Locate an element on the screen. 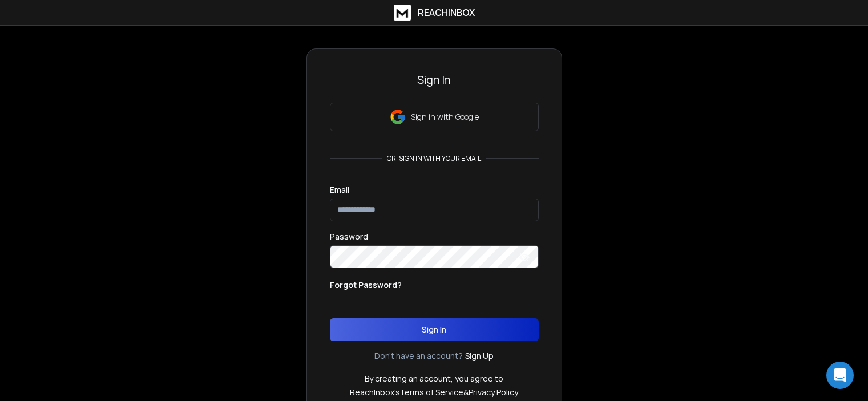 The height and width of the screenshot is (401, 868). p: By creating an account, you agree to is located at coordinates (434, 379).